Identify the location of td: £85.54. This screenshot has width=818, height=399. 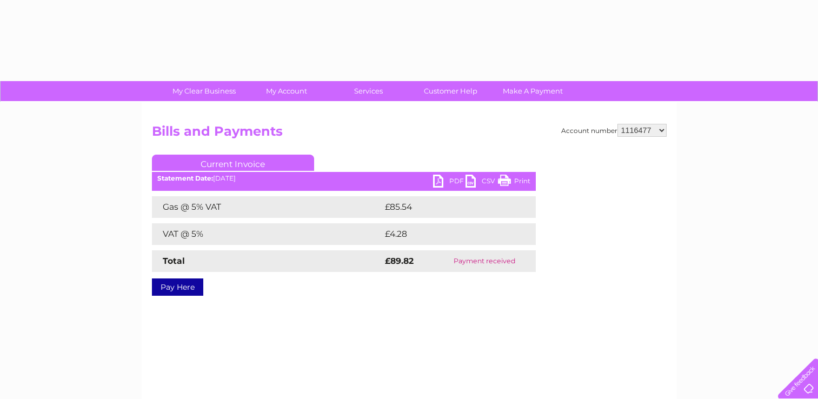
(448, 207).